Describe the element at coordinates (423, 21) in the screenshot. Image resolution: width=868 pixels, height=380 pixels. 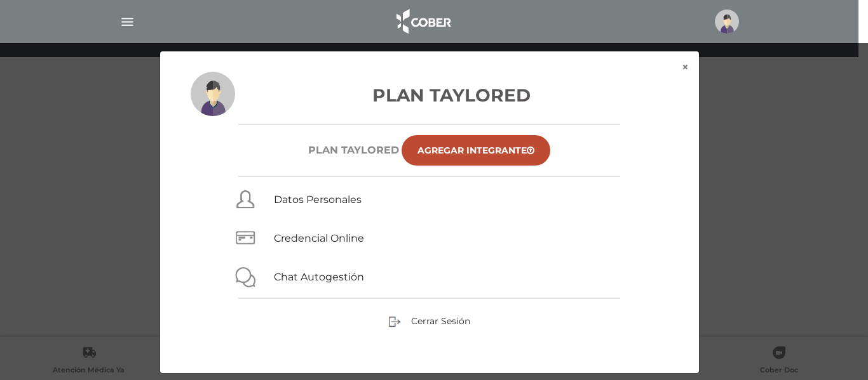
I see `img: logo_cober_home-white.png` at that location.